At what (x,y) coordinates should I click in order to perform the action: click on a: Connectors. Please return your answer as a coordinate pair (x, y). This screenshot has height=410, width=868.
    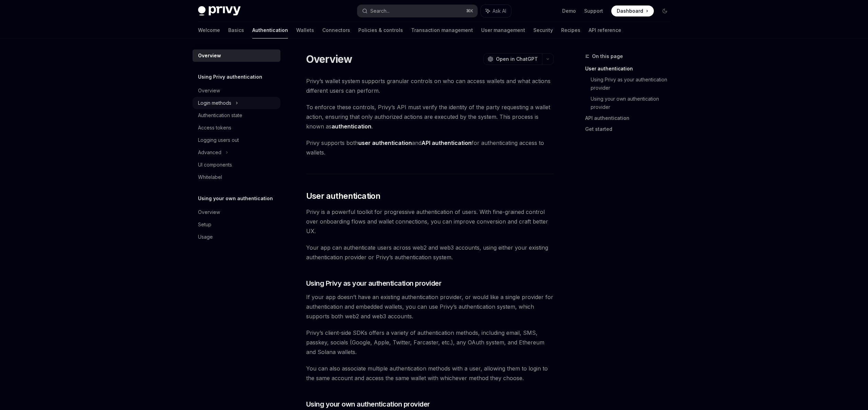
    Looking at the image, I should click on (336, 30).